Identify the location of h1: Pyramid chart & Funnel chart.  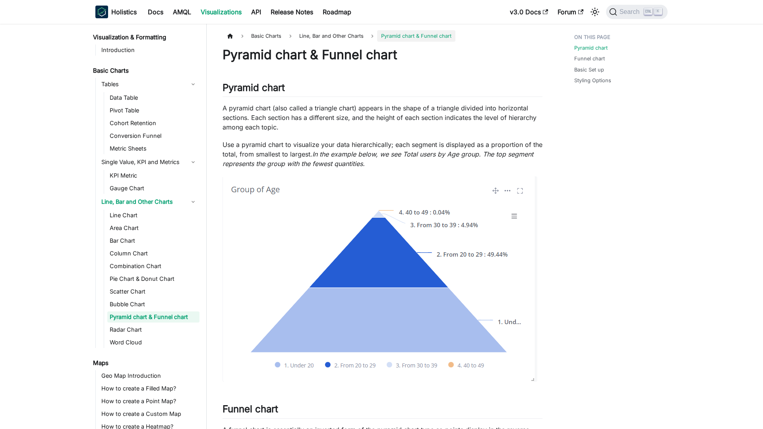
(383, 55).